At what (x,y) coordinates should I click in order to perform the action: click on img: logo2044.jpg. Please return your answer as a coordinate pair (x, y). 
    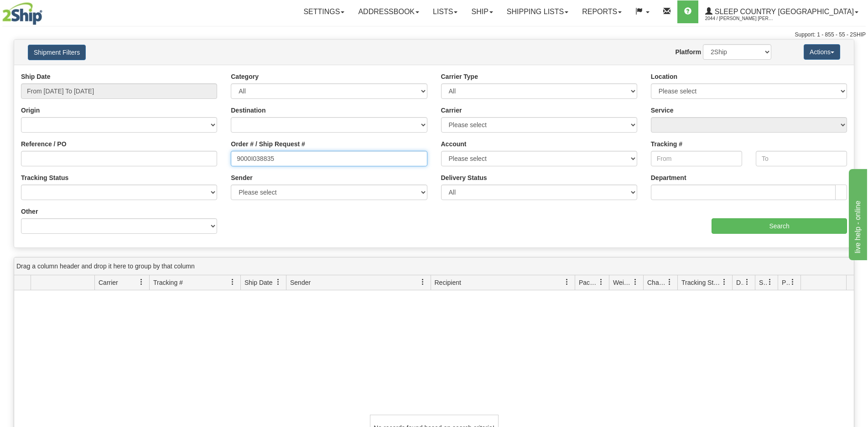
    Looking at the image, I should click on (23, 14).